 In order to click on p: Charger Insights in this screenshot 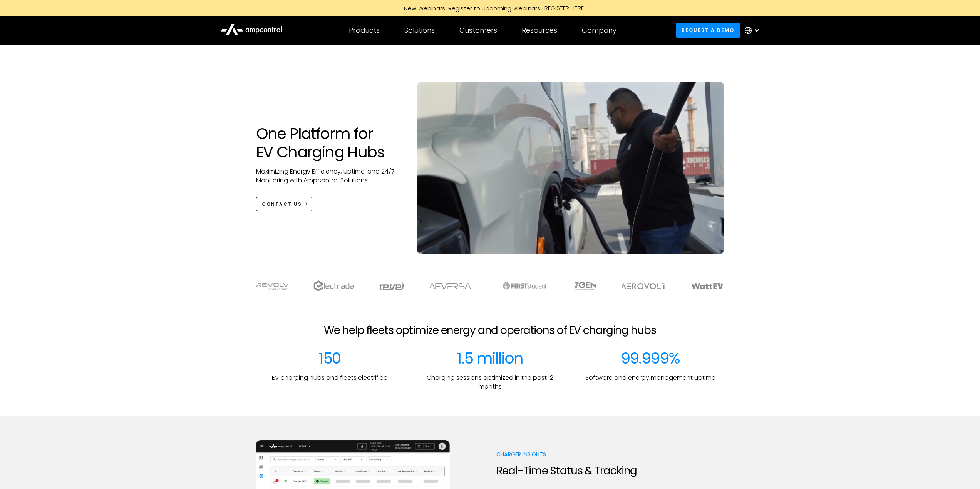, I will do `click(570, 455)`.